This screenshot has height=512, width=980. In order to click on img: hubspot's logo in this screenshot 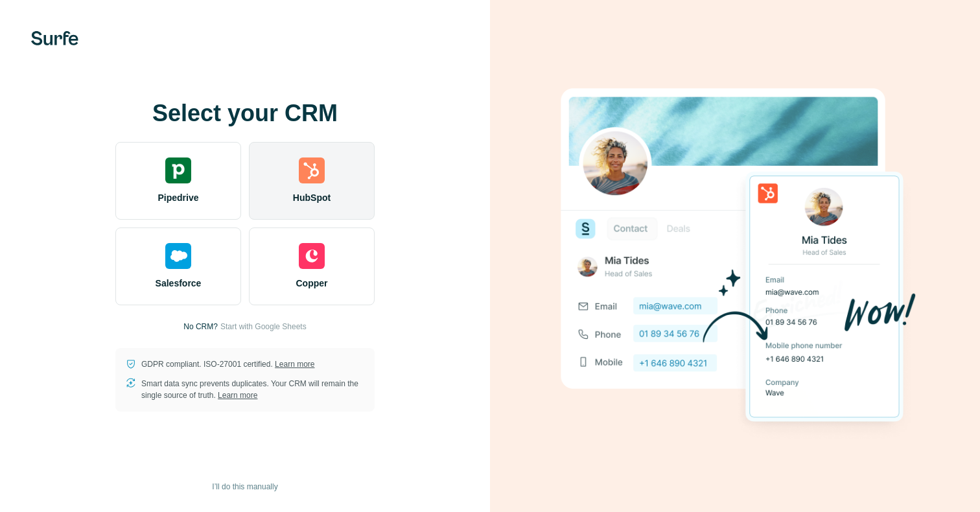, I will do `click(312, 171)`.